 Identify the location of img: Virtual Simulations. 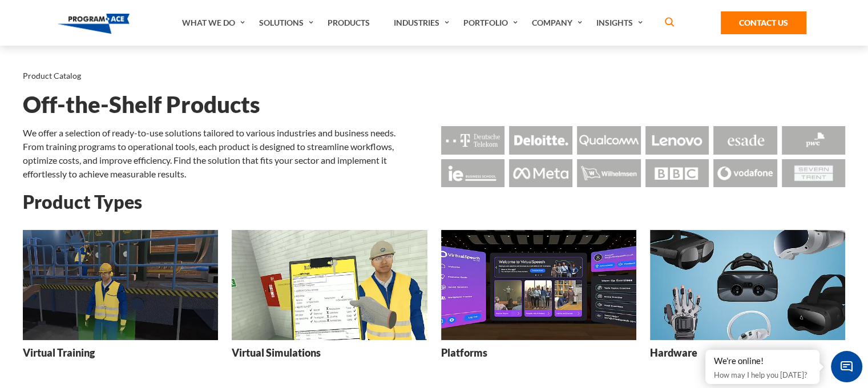
(329, 285).